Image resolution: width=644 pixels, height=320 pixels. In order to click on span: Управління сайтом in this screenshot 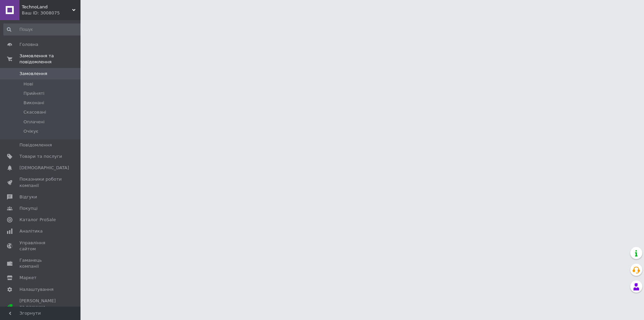, I will do `click(40, 246)`.